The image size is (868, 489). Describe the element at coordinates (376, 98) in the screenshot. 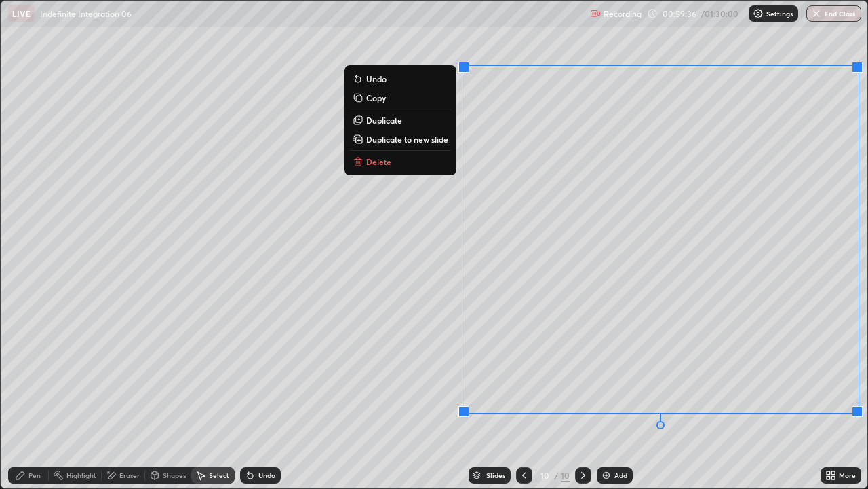

I see `p: Copy` at that location.